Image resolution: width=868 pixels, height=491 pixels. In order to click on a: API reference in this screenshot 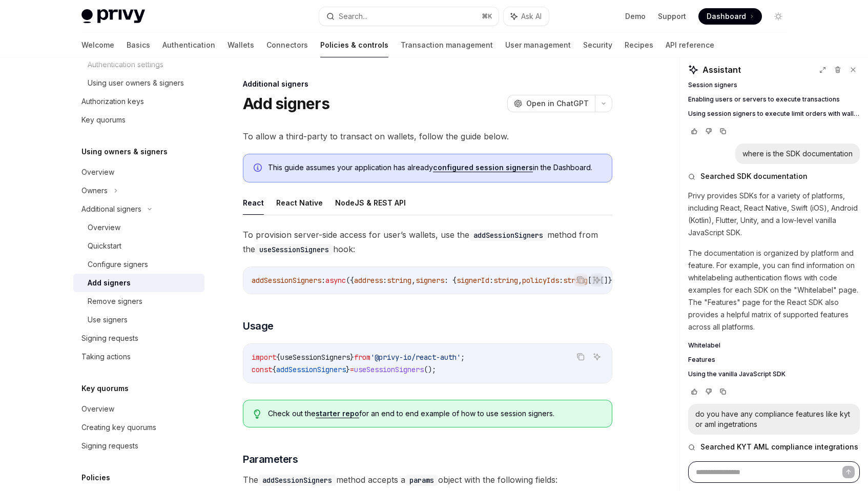, I will do `click(690, 45)`.